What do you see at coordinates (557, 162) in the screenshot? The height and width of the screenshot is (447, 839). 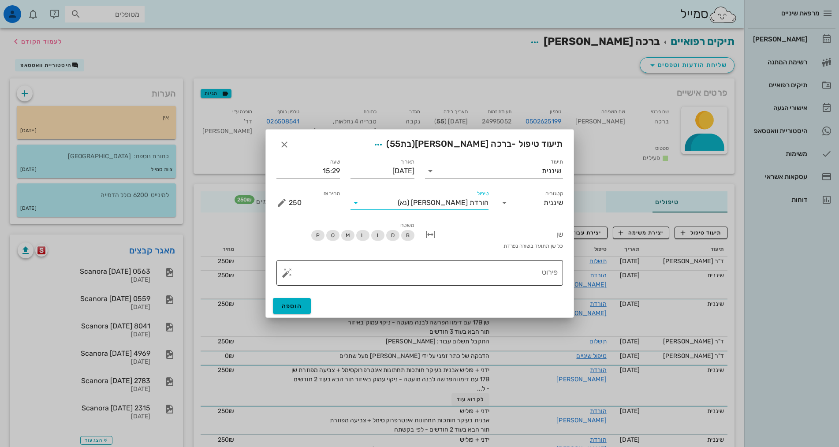 I see `label: תיעוד` at bounding box center [557, 162].